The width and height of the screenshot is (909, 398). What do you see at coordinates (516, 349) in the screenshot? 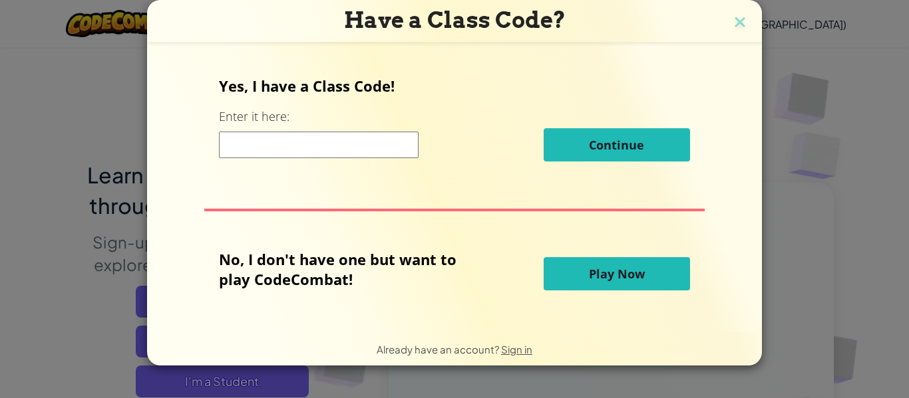
I see `a: Sign in` at bounding box center [516, 349].